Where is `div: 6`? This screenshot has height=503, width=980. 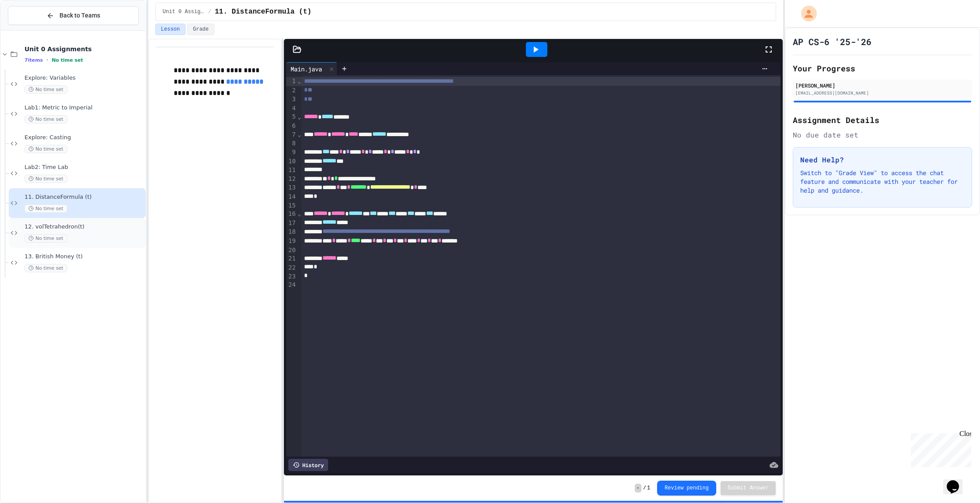 div: 6 is located at coordinates (292, 126).